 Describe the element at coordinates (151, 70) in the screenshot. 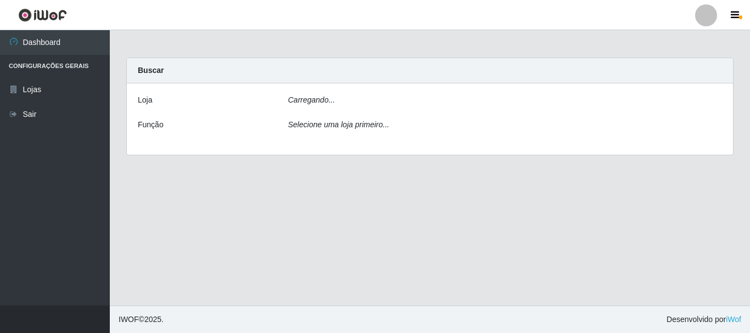

I see `strong: Buscar` at that location.